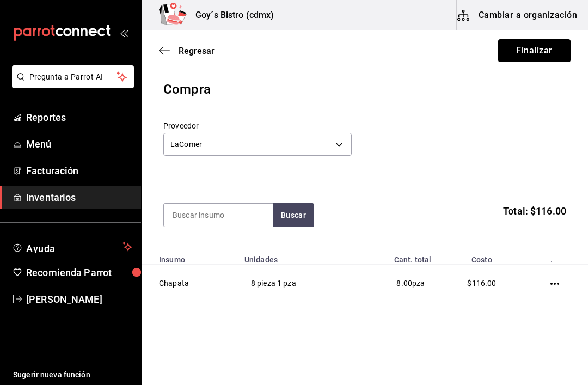 The width and height of the screenshot is (588, 385). Describe the element at coordinates (70, 85) in the screenshot. I see `a: Pregunta a Parrot AI` at that location.